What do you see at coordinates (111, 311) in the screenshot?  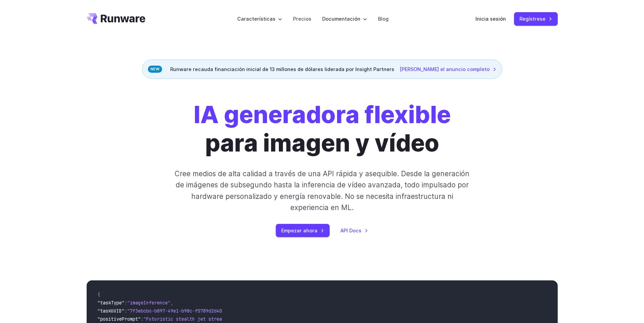 I see `span: "taskUUID"` at bounding box center [111, 311].